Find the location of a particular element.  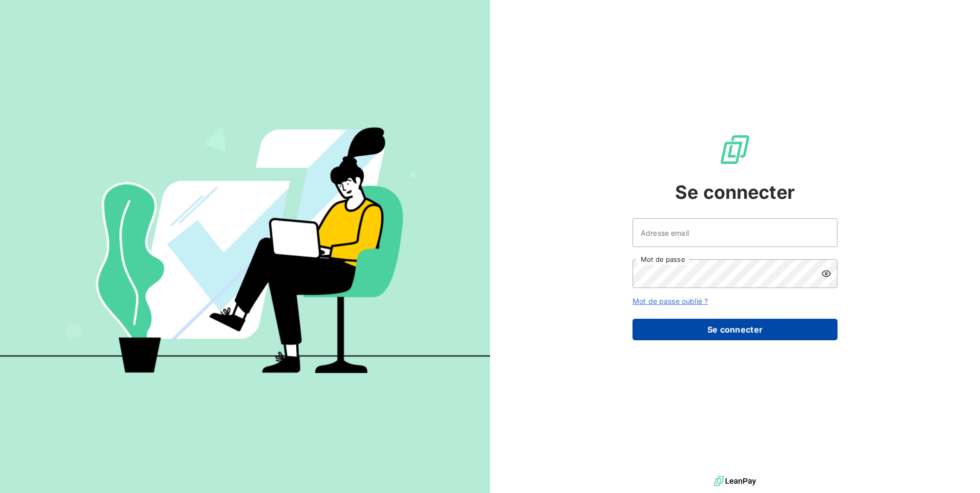

img: logo is located at coordinates (735, 481).